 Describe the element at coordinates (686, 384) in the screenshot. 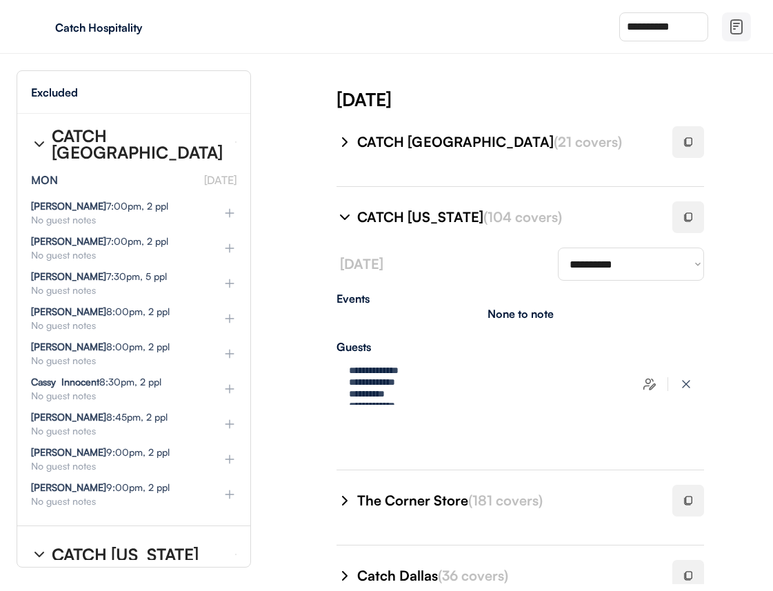

I see `img: x-close%20%283%29.svg` at that location.